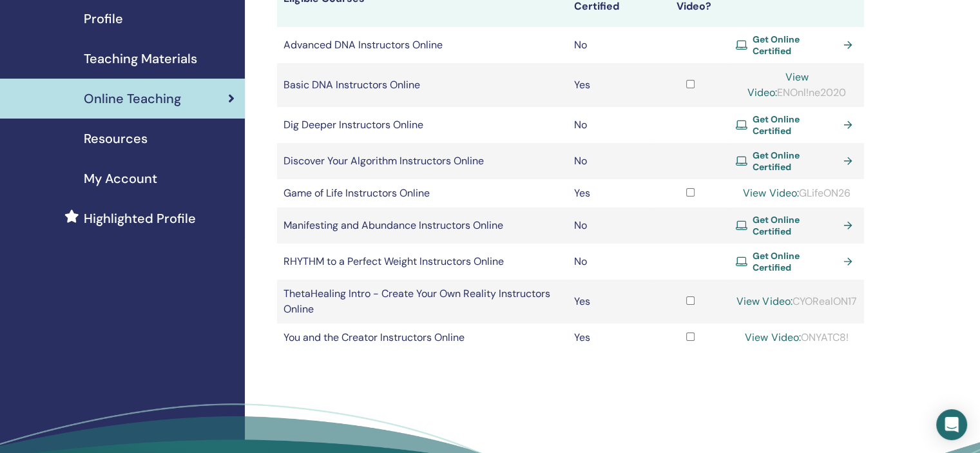 This screenshot has height=453, width=980. Describe the element at coordinates (422, 85) in the screenshot. I see `td: Basic DNA Instructors Online` at that location.